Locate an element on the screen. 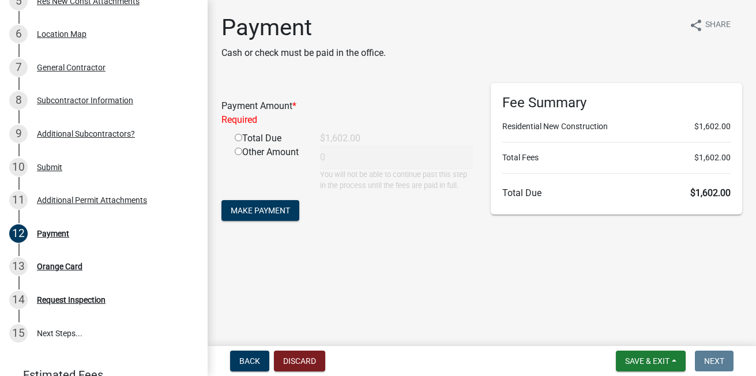 This screenshot has width=756, height=376. div: Subcontractor Information is located at coordinates (85, 100).